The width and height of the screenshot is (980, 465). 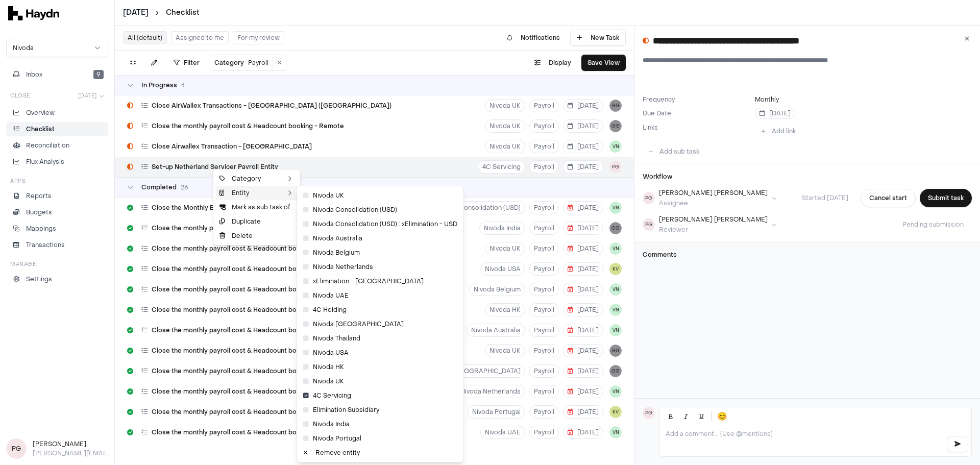 What do you see at coordinates (380, 224) in the screenshot?
I see `div: Nivoda Consolidation (USD) : xElimination - USD` at bounding box center [380, 224].